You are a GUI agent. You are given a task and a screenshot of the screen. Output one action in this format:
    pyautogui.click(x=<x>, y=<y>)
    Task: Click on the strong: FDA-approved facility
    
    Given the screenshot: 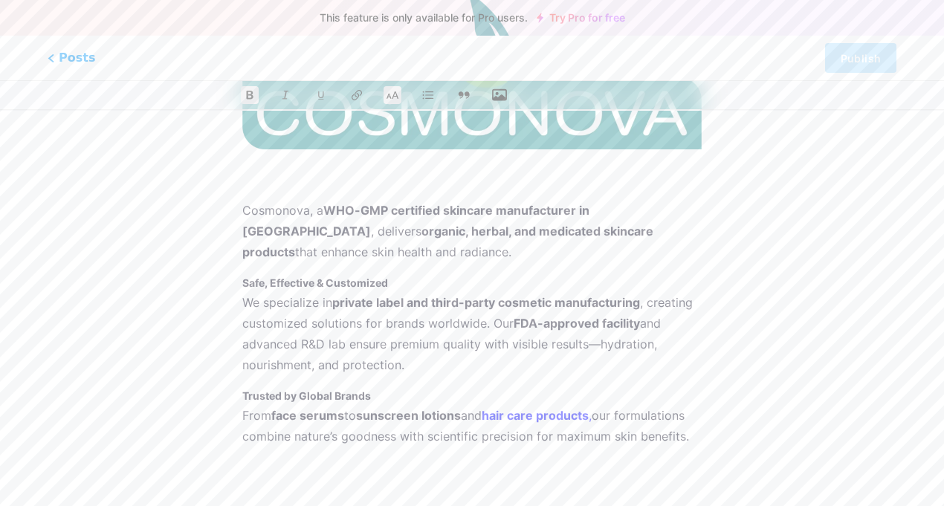 What is the action you would take?
    pyautogui.click(x=577, y=323)
    